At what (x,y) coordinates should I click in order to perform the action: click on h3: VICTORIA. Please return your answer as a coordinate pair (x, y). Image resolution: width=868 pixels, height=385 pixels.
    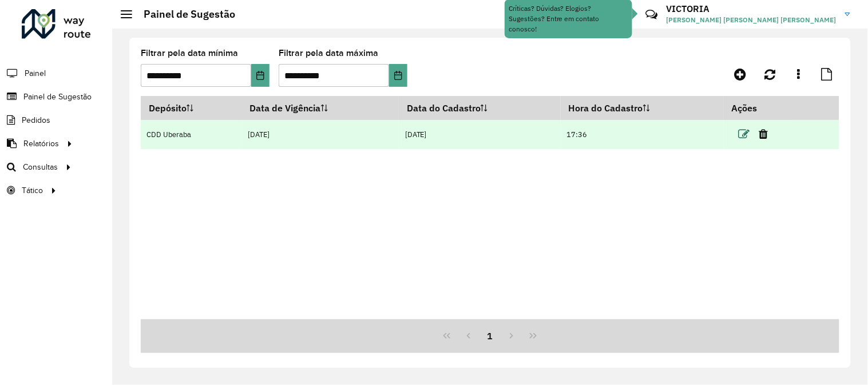
    Looking at the image, I should click on (751, 9).